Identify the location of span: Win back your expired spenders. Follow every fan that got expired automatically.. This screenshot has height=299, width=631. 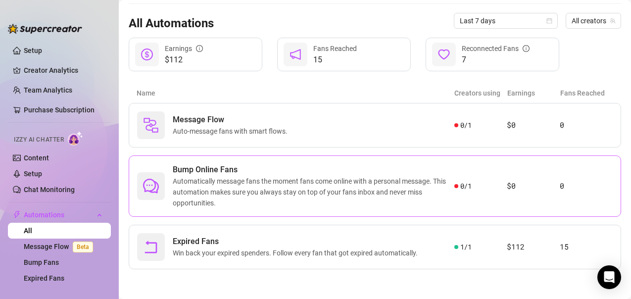
(297, 253).